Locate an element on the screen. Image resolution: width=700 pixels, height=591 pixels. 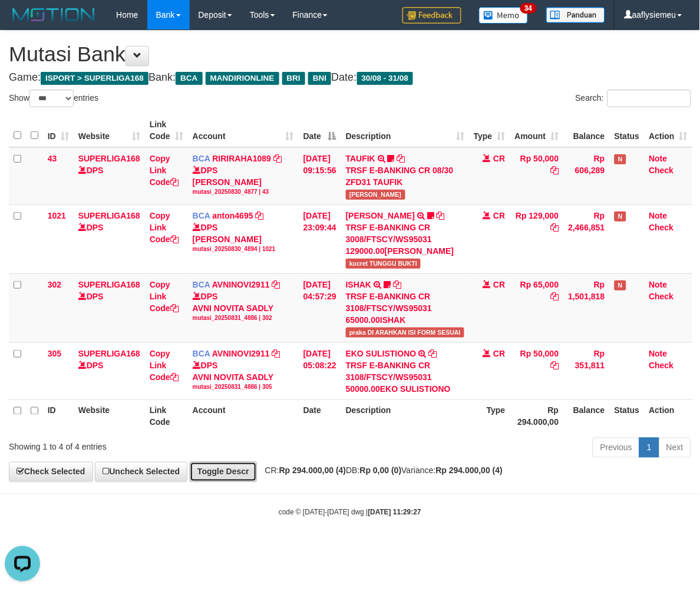
label: Search: is located at coordinates (633, 98).